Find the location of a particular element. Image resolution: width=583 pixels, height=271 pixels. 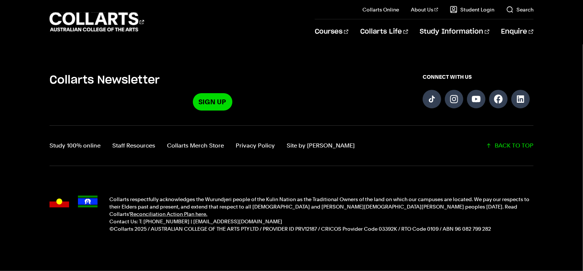

div: Connect with us on social media is located at coordinates (478, 92).